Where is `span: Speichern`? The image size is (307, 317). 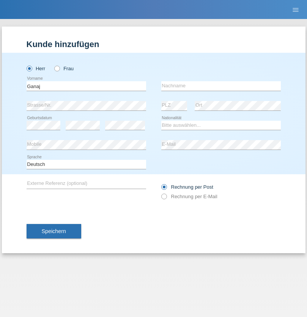
span: Speichern is located at coordinates (54, 231).